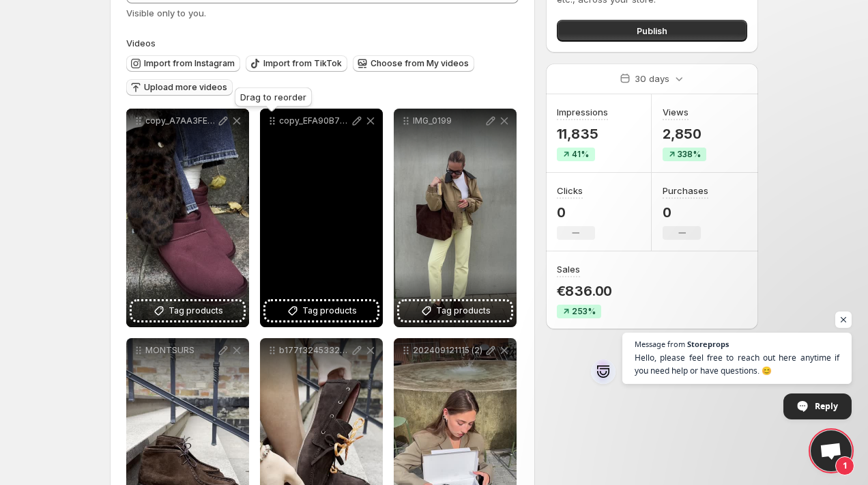 This screenshot has width=868, height=485. I want to click on span: Visible only to you., so click(166, 13).